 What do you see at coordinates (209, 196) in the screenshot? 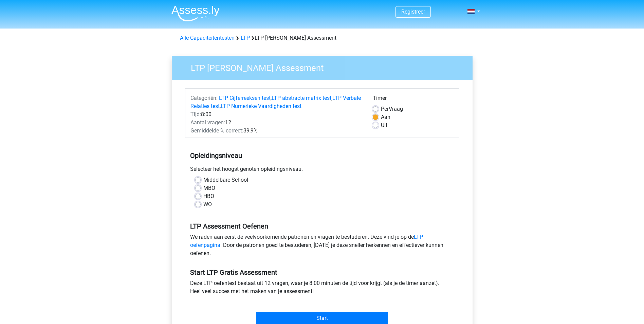
I see `label: HBO` at bounding box center [209, 196].